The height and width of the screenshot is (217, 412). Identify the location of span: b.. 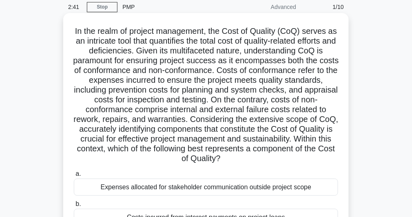
(78, 203).